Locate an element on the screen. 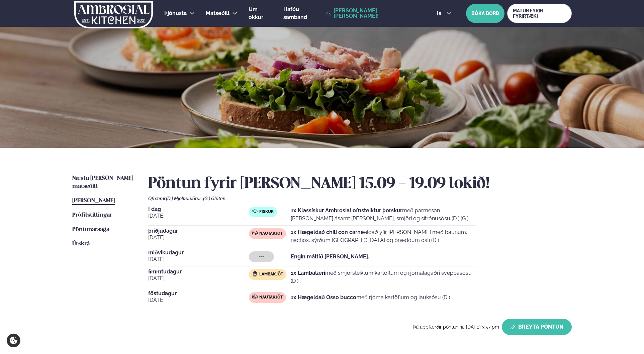  img: Lamb.svg is located at coordinates (255, 274).